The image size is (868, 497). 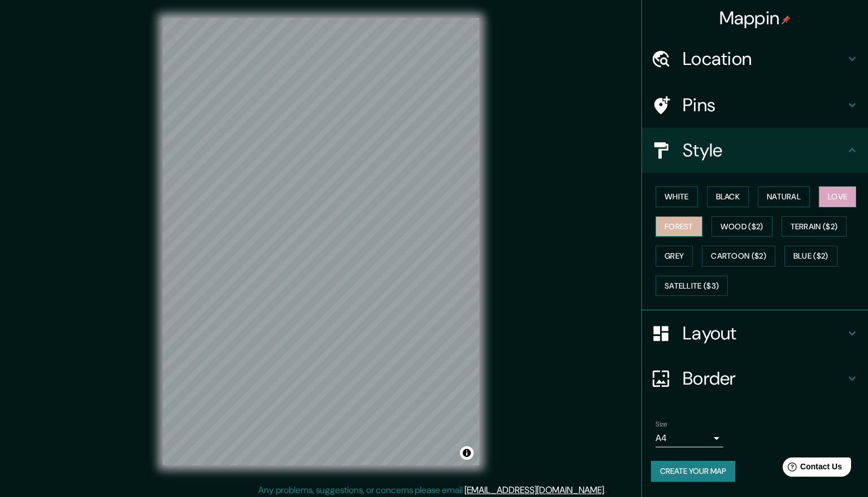 I want to click on label: Size, so click(x=661, y=424).